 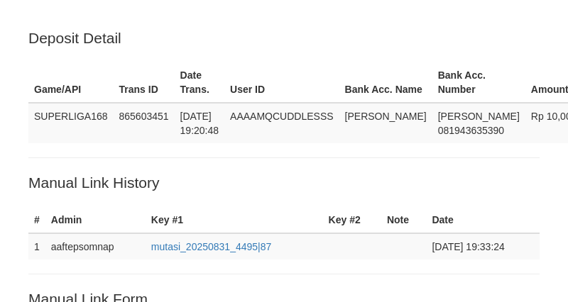 I want to click on p: Manual Link History, so click(x=284, y=182).